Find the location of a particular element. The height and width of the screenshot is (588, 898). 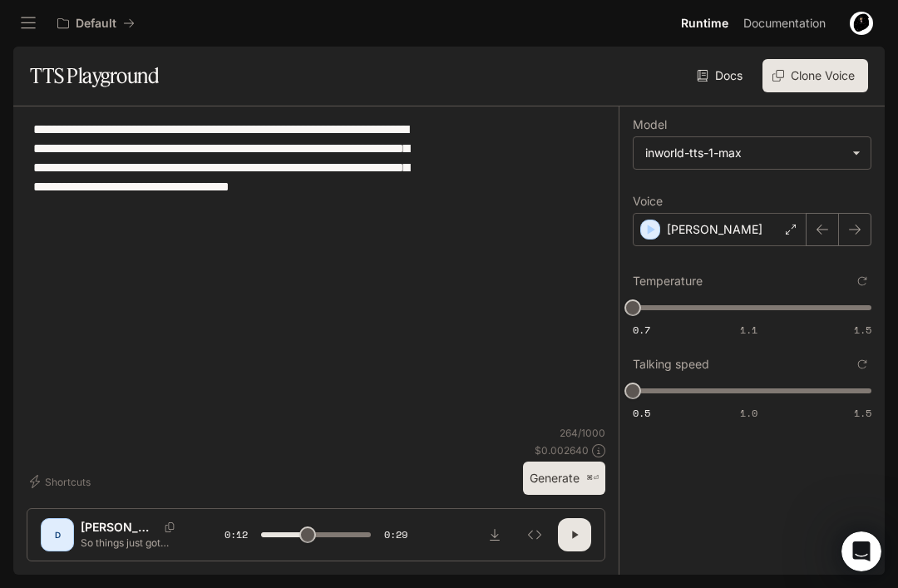

span: 0:12 is located at coordinates (236, 535).